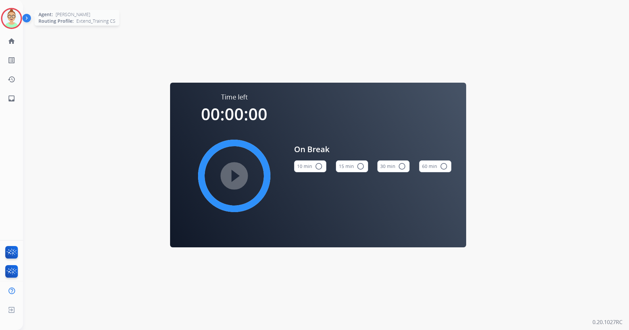  Describe the element at coordinates (607, 322) in the screenshot. I see `p: 0.20.1027RC` at that location.